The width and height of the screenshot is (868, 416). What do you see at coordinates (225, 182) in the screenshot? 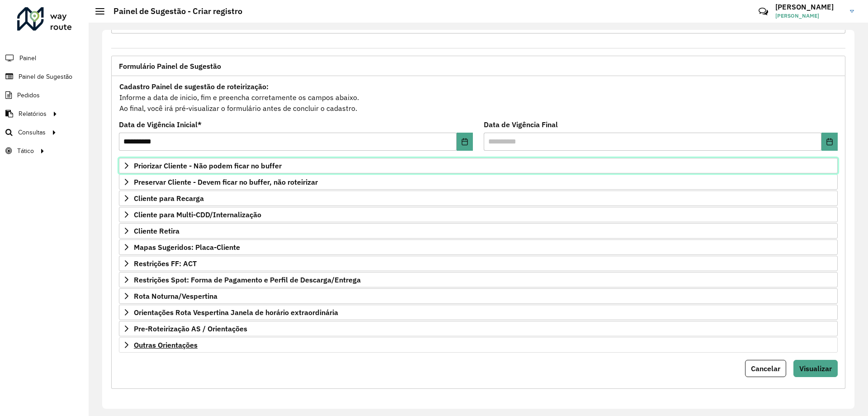
I see `span: Preservar Cliente - Devem ficar no buffer, não roteirizar` at bounding box center [225, 182].